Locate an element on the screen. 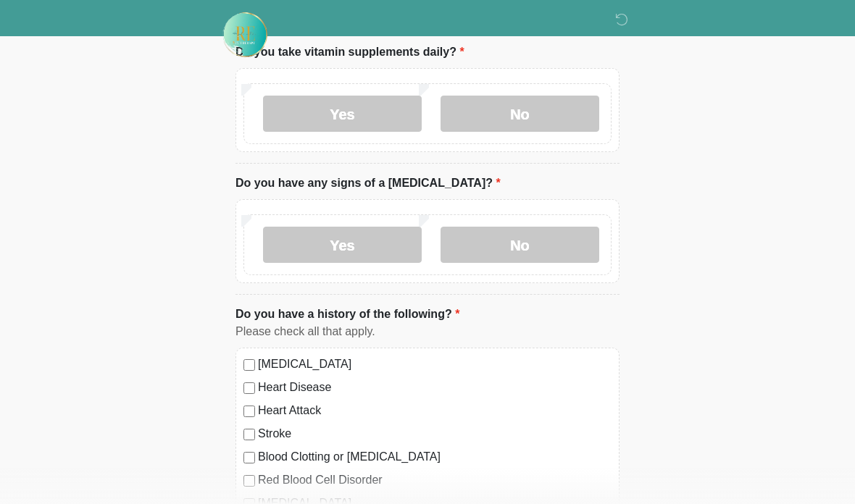 This screenshot has height=504, width=855. label: Stroke is located at coordinates (435, 434).